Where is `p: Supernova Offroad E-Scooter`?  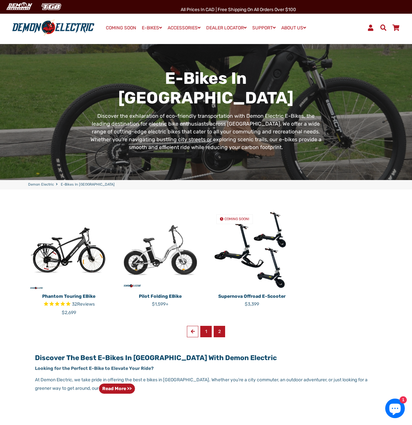 p: Supernova Offroad E-Scooter is located at coordinates (252, 297).